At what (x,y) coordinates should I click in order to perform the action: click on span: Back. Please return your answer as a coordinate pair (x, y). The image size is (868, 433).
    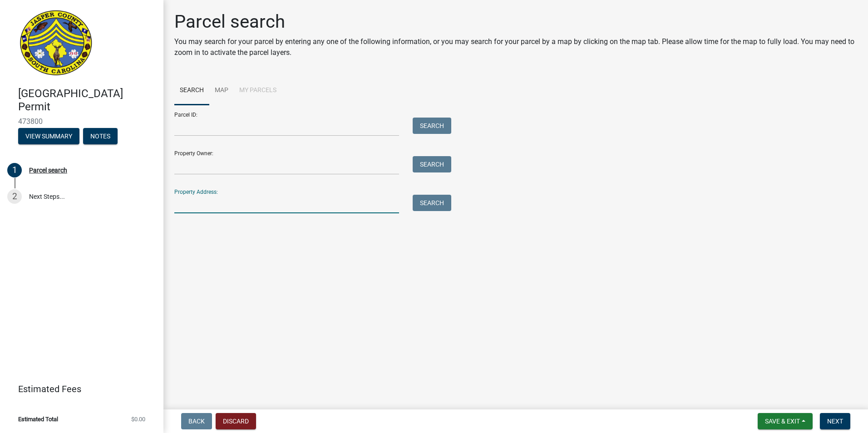
    Looking at the image, I should click on (197, 421).